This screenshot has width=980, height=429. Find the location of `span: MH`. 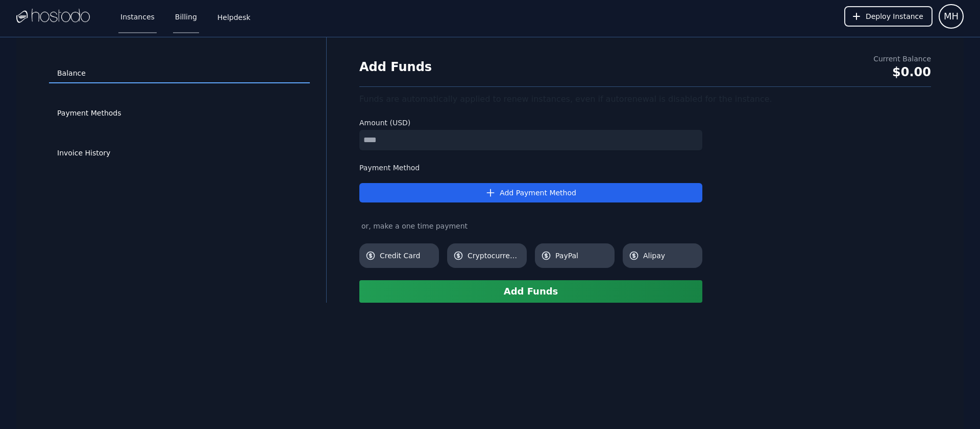

span: MH is located at coordinates (950, 16).